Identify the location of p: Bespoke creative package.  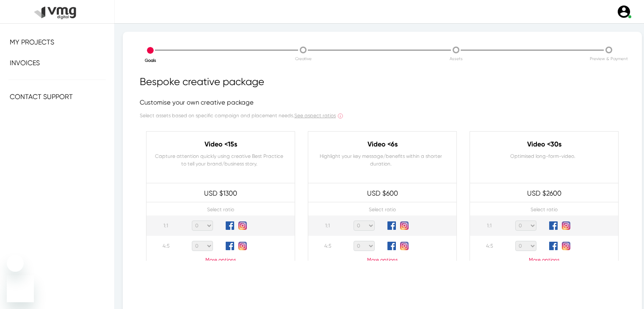
(382, 82).